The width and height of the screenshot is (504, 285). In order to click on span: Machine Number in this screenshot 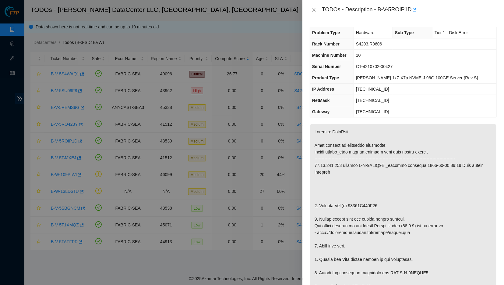, I will do `click(330, 55)`.